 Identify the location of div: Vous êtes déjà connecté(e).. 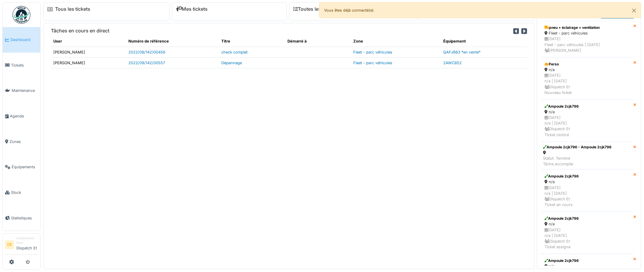
(479, 10).